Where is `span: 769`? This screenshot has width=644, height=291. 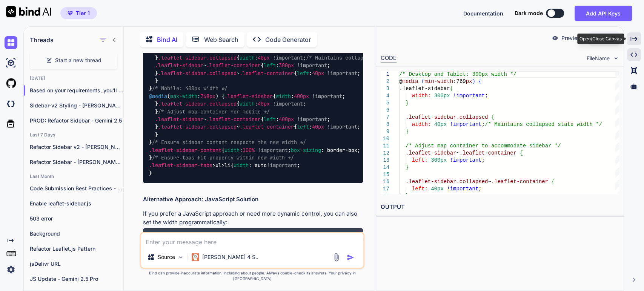 span: 769 is located at coordinates (461, 82).